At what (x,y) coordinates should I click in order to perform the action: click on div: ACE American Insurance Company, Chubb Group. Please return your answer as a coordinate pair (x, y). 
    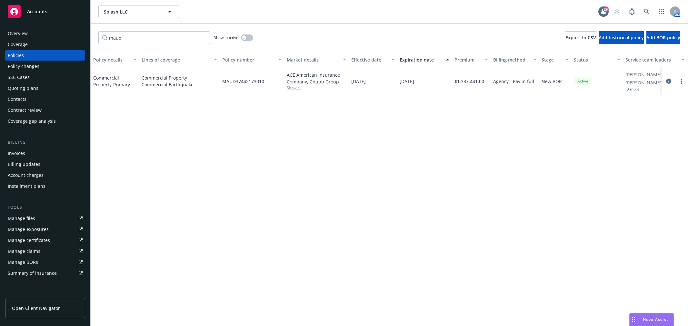
    Looking at the image, I should click on (316, 78).